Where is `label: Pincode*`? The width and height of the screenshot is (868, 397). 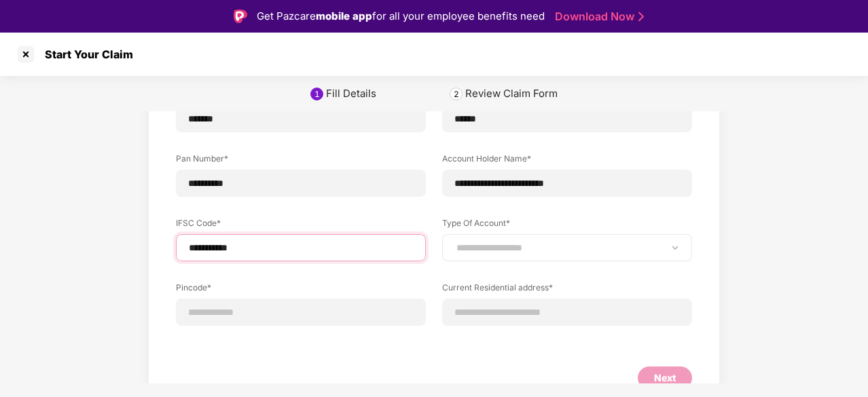
label: Pincode* is located at coordinates (301, 290).